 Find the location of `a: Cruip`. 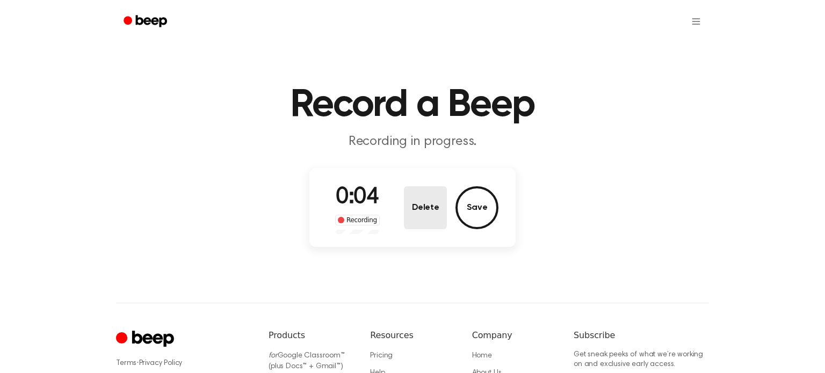

a: Cruip is located at coordinates (146, 339).